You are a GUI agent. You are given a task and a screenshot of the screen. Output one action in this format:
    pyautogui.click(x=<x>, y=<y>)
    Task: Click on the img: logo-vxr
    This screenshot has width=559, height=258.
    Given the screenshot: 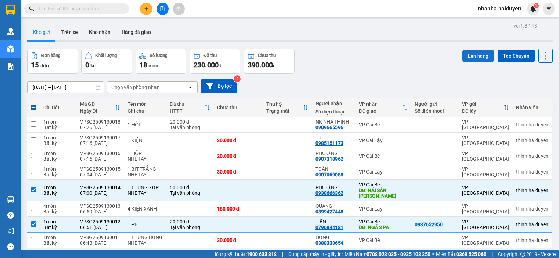 What is the action you would take?
    pyautogui.click(x=10, y=10)
    